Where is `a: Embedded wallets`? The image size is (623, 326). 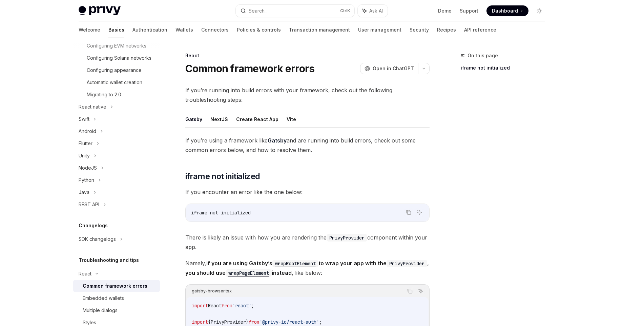
a: Embedded wallets is located at coordinates (117, 298).